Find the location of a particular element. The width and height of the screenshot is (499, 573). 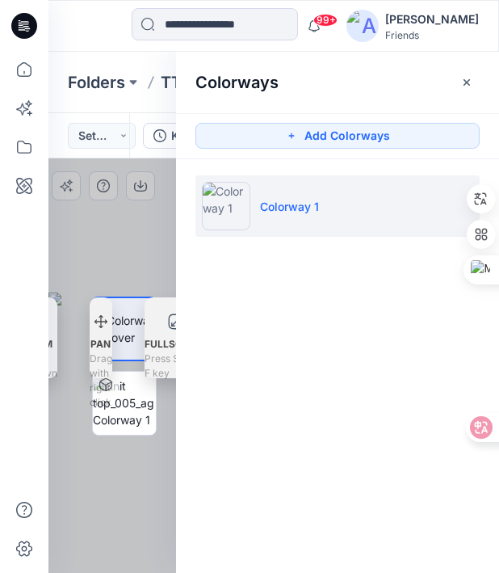

p: Colorway 1 is located at coordinates (289, 206).